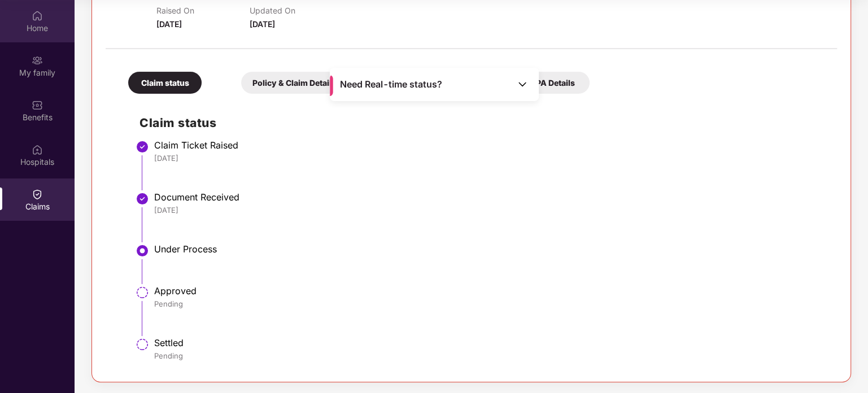 The height and width of the screenshot is (393, 868). What do you see at coordinates (142, 251) in the screenshot?
I see `img: svg+xml;base64,PHN2ZyBpZD0iU3RlcC1BY3RpdmUtMzJ4MzIiIHhtbG5zPSJodHRwOi8vd3d3LnczLm9yZy8yMDAwL3N2Zy...` at bounding box center [142, 251].